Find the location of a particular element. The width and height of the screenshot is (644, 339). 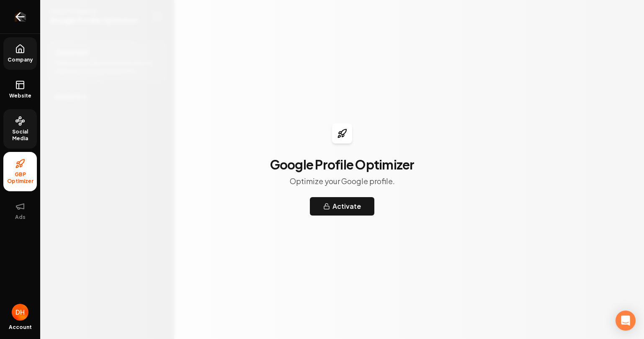

span: Ads is located at coordinates (20, 217).